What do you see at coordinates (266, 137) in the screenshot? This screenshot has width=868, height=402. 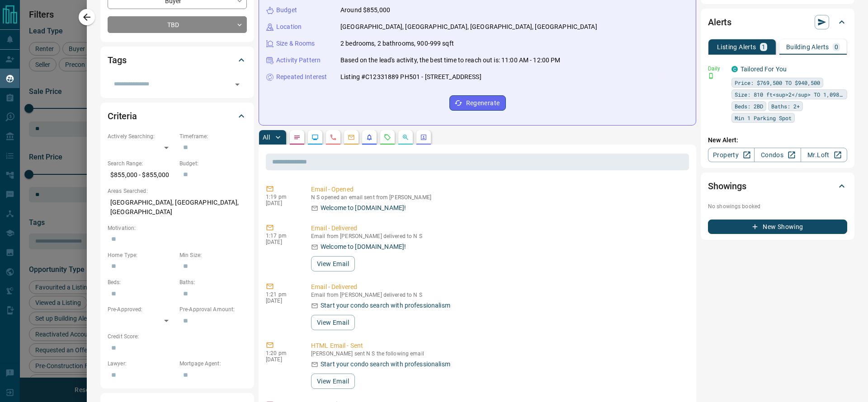 I see `p: All` at bounding box center [266, 137].